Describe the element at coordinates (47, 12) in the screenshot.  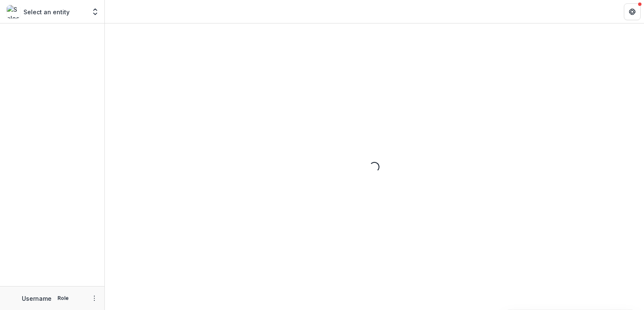
I see `p: Select an entity` at that location.